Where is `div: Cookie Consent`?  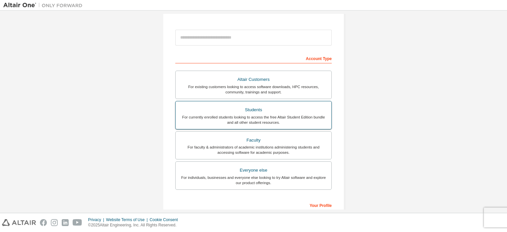
div: Cookie Consent is located at coordinates (165, 220).